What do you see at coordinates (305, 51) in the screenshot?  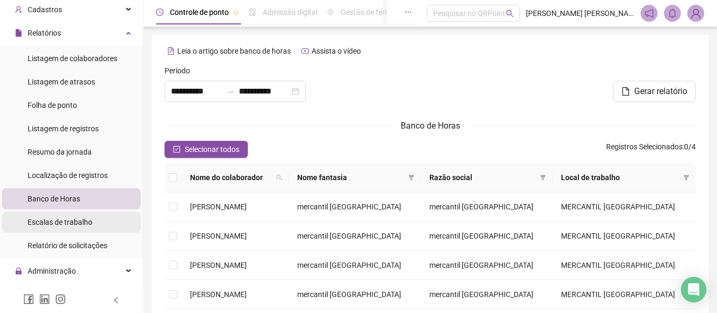 I see `span: youtube` at bounding box center [305, 51].